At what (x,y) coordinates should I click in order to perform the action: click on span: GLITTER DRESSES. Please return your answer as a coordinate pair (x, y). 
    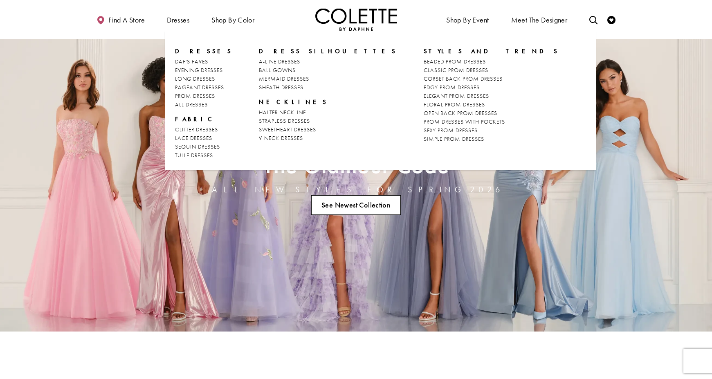
    Looking at the image, I should click on (196, 129).